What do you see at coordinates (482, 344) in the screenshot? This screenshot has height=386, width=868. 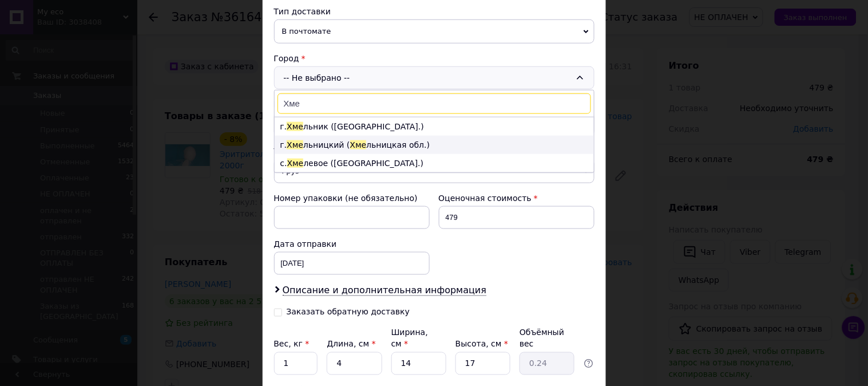 I see `label: Высота, см` at bounding box center [482, 344].